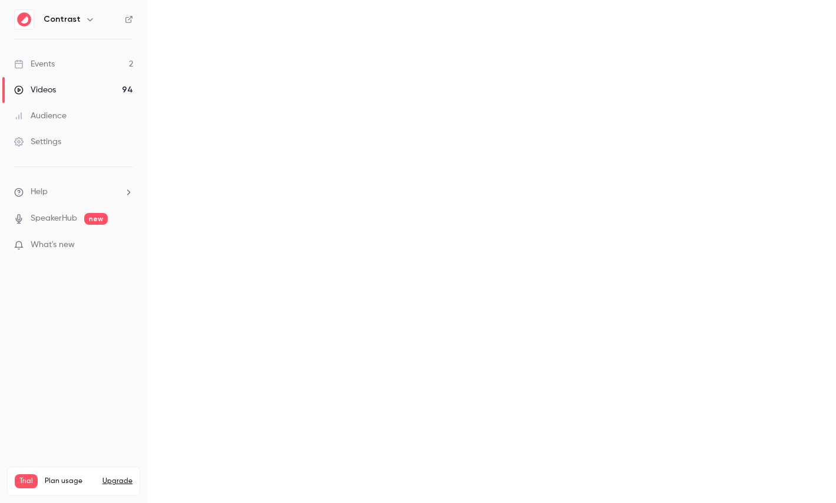  I want to click on span: new, so click(96, 219).